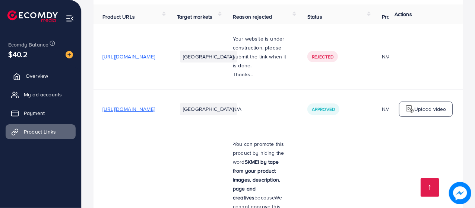 The height and width of the screenshot is (208, 475). Describe the element at coordinates (194, 17) in the screenshot. I see `span: Target markets` at that location.